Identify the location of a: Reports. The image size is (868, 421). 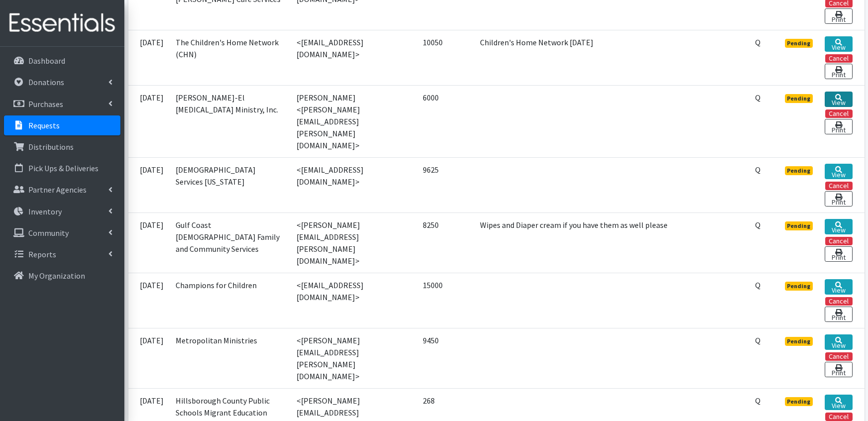
(62, 254).